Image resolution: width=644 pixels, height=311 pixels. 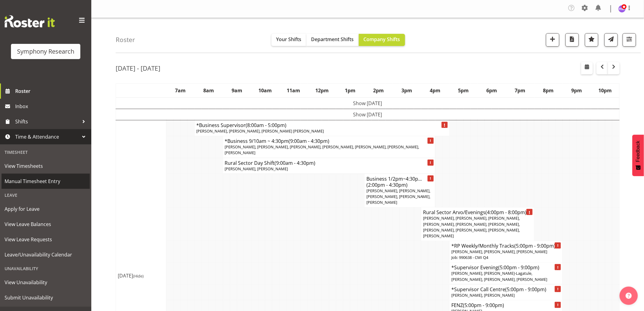 What do you see at coordinates (463, 91) in the screenshot?
I see `th: 5pm` at bounding box center [463, 91].